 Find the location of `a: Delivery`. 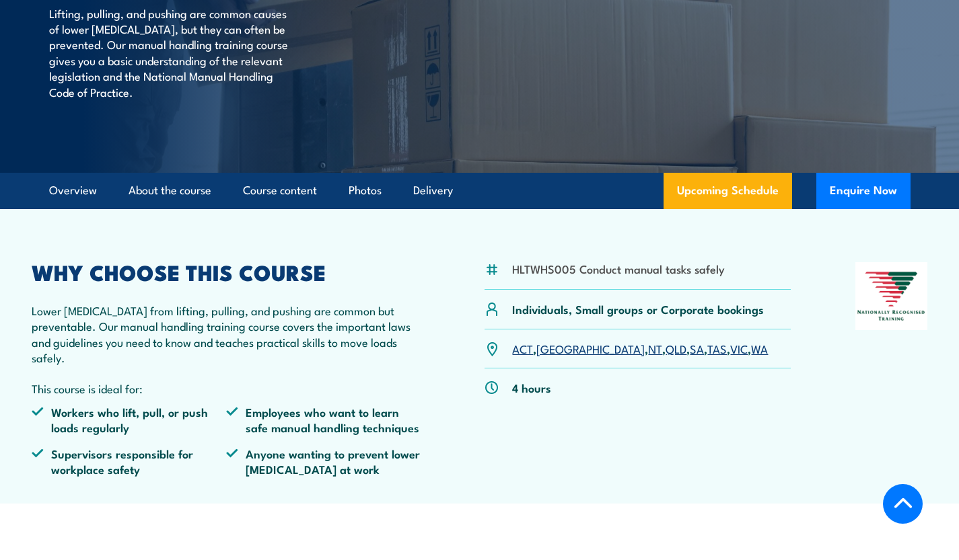

a: Delivery is located at coordinates (433, 190).